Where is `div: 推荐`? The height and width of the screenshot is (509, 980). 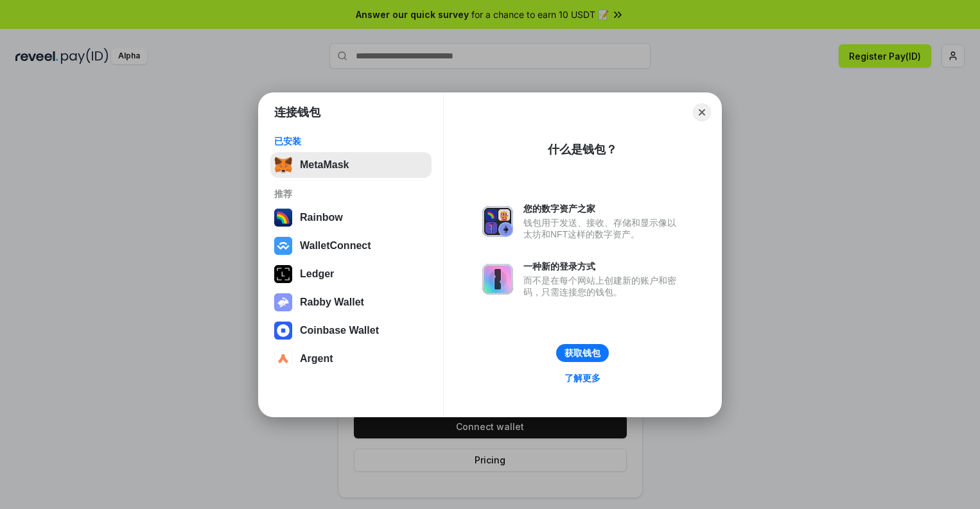
div: 推荐 is located at coordinates (350, 194).